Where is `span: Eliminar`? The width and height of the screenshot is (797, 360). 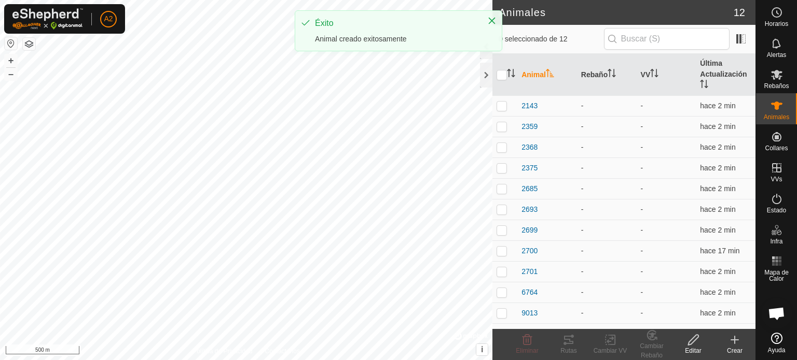
span: Eliminar is located at coordinates (526, 351).